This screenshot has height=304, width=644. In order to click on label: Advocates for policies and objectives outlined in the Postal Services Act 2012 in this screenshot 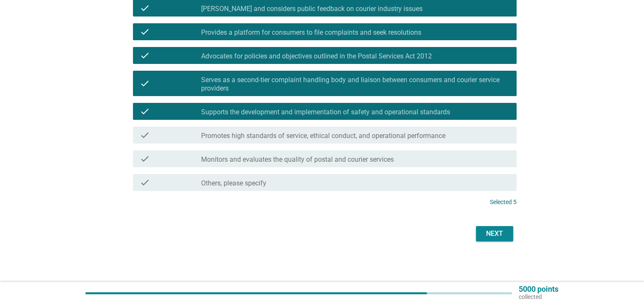, I will do `click(316, 57)`.